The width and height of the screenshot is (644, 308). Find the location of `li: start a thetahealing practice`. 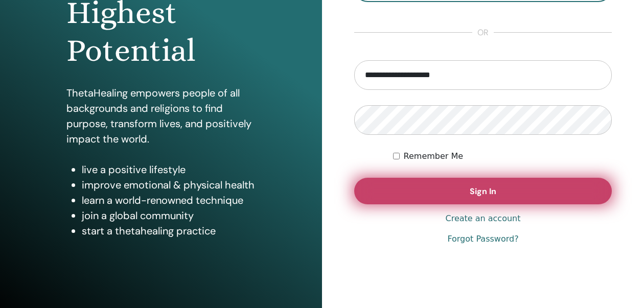

li: start a thetahealing practice is located at coordinates (168, 231).